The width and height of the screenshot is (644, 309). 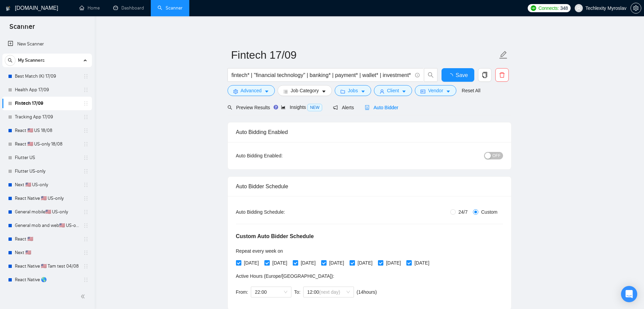 What do you see at coordinates (47, 116) in the screenshot?
I see `a: Tracking App 17/09` at bounding box center [47, 116].